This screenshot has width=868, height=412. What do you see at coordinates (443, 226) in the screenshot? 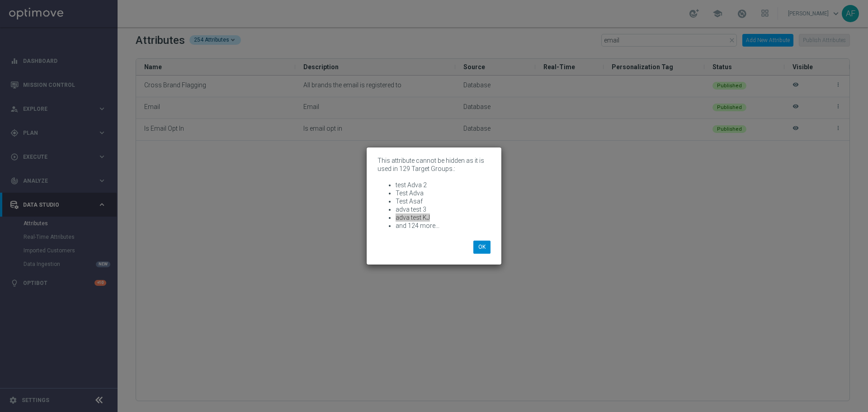
I see `li: and 124 more...` at bounding box center [443, 226].